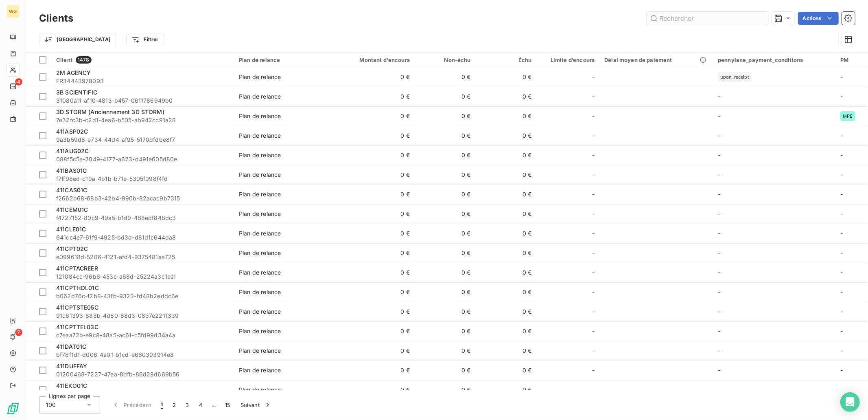 The image size is (868, 420). I want to click on span: 411CLE01C, so click(71, 229).